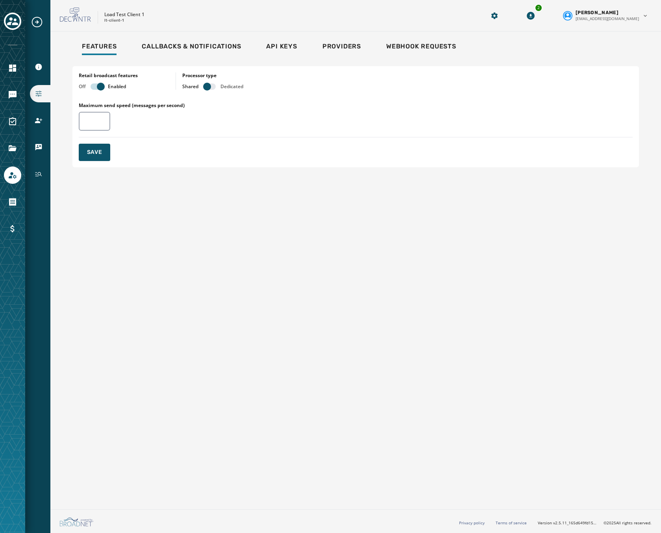 The height and width of the screenshot is (533, 661). What do you see at coordinates (539, 8) in the screenshot?
I see `div: 2` at bounding box center [539, 8].